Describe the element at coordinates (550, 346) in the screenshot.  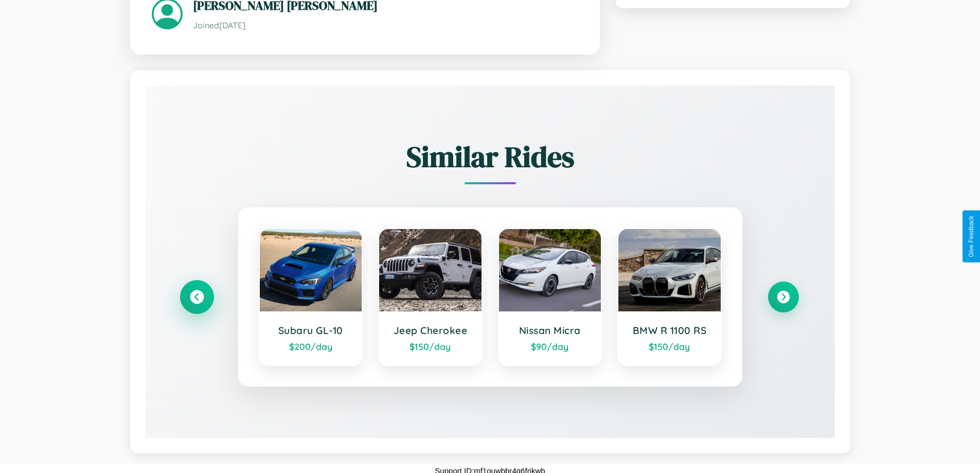
I see `div: $ 90 /day` at that location.